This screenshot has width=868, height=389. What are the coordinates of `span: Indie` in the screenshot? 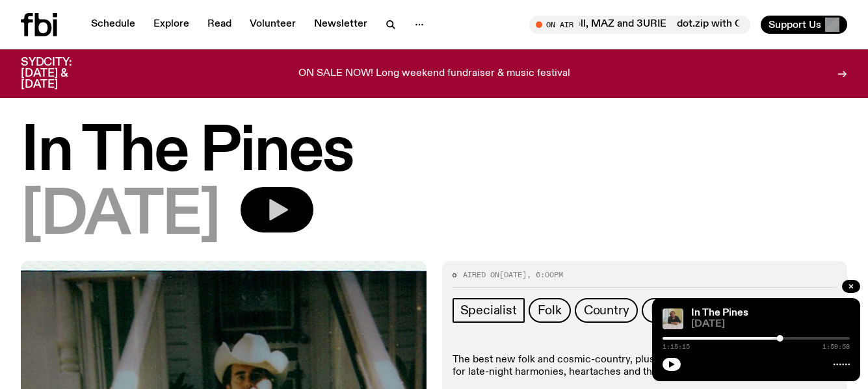 It's located at (664, 311).